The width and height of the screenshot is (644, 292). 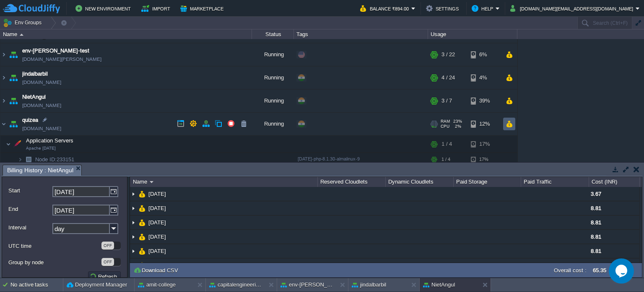 What do you see at coordinates (484, 55) in the screenshot?
I see `div: 6%` at bounding box center [484, 55].